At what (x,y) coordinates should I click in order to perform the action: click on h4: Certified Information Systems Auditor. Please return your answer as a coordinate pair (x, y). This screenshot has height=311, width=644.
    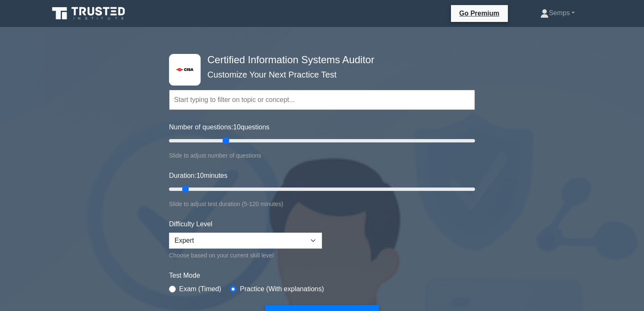
    Looking at the image, I should click on (318, 60).